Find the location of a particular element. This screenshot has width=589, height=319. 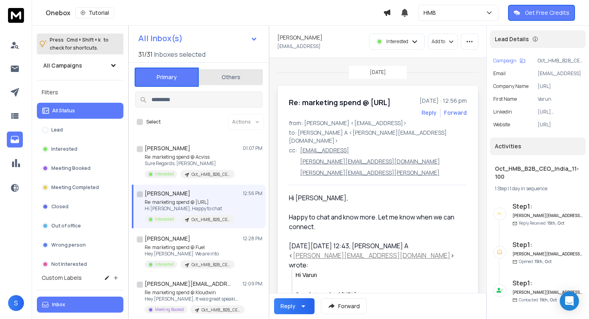

p: Lead is located at coordinates (57, 130).